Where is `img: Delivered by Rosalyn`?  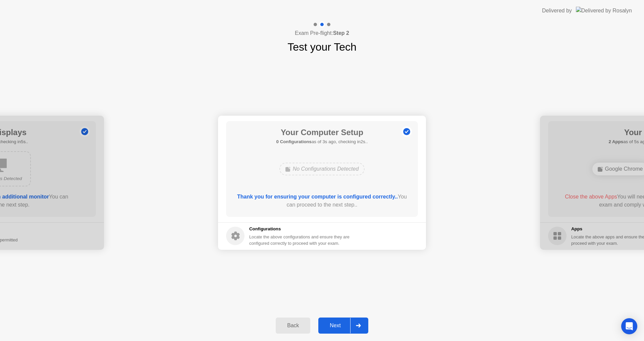 img: Delivered by Rosalyn is located at coordinates (604, 11).